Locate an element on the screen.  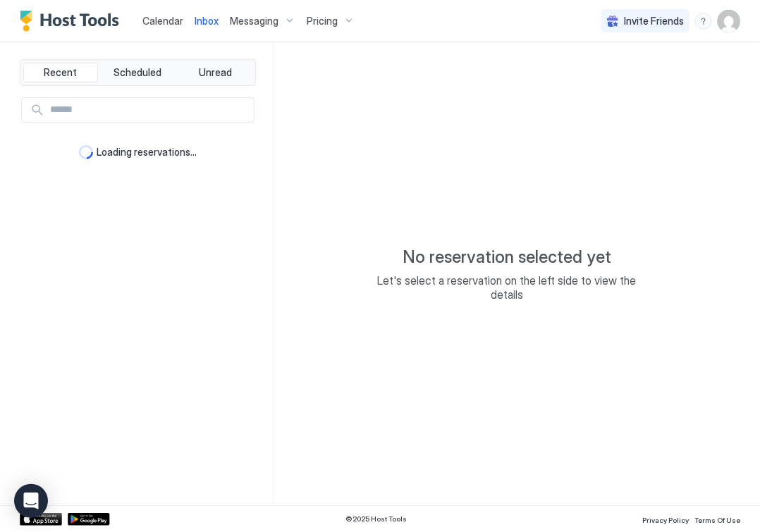
span: Inbox is located at coordinates (206, 21).